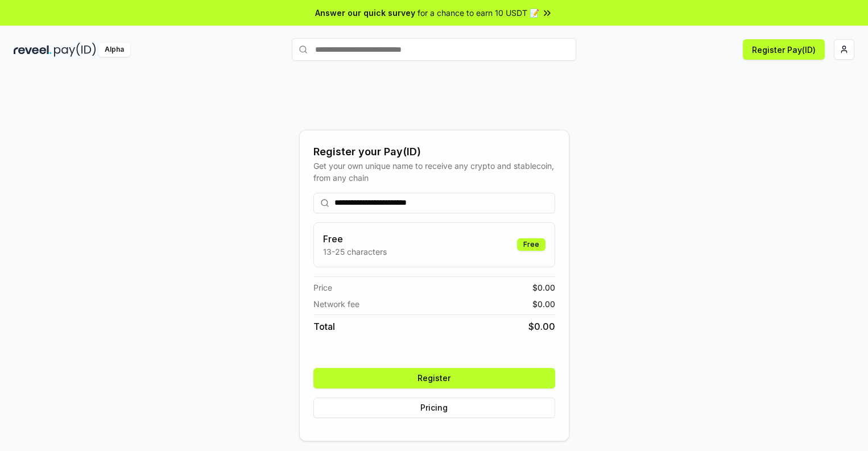 The image size is (868, 451). I want to click on img: pay_id, so click(75, 50).